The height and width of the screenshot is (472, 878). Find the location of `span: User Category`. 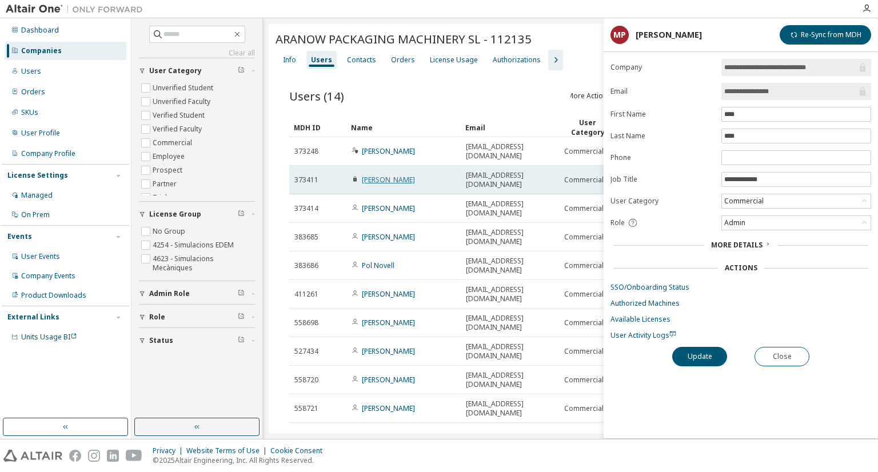

span: User Category is located at coordinates (175, 71).